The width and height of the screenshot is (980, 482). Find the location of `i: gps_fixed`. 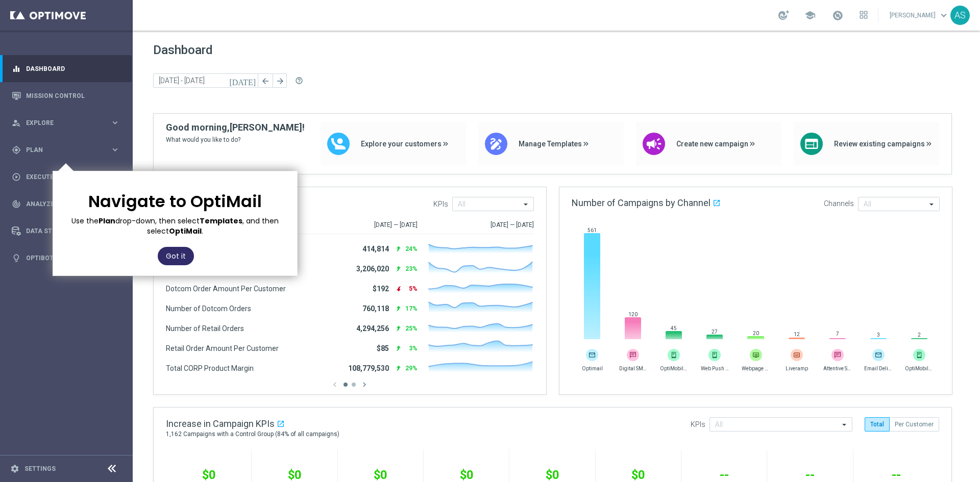

i: gps_fixed is located at coordinates (17, 150).